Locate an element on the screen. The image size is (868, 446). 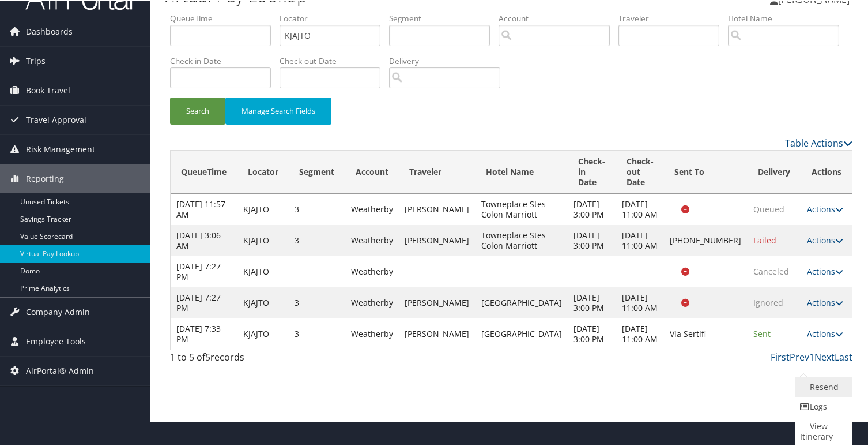
span: Book Travel is located at coordinates (48, 89).